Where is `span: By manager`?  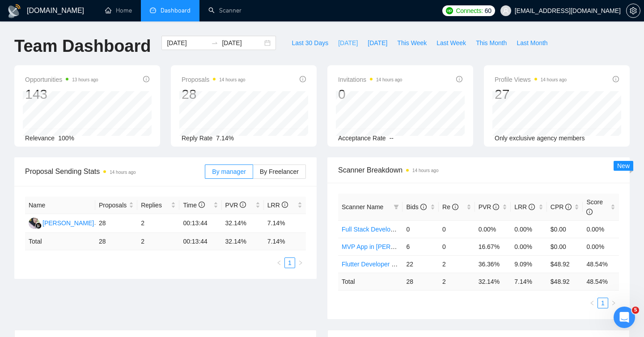 span: By manager is located at coordinates (228, 172).